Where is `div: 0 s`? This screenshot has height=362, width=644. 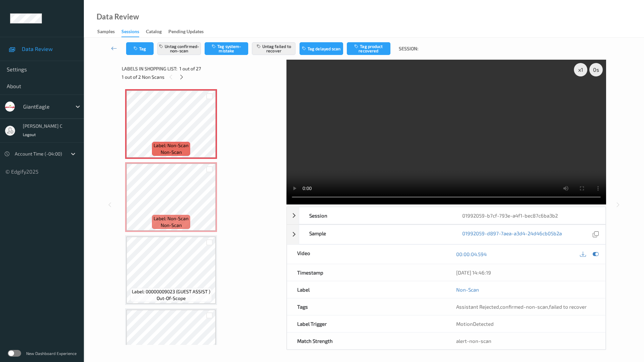 div: 0 s is located at coordinates (596, 70).